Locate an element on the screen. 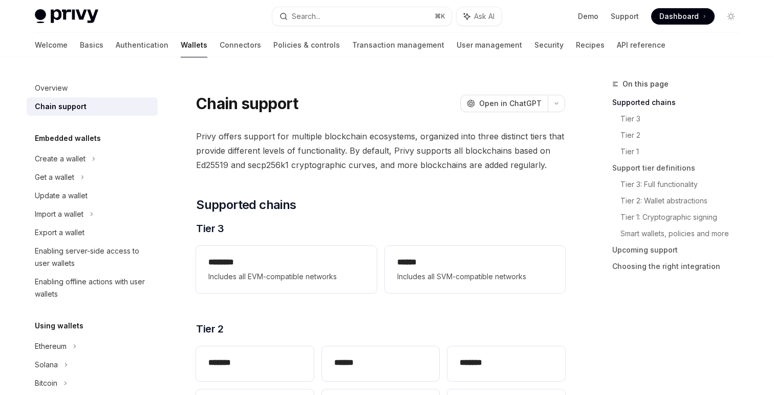 The image size is (774, 395). div: Bitcoin is located at coordinates (46, 383).